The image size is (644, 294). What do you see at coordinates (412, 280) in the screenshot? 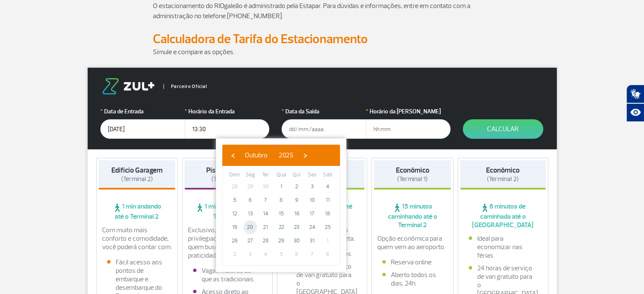
I see `li: Aberto todos os dias, 24h.` at bounding box center [412, 280].